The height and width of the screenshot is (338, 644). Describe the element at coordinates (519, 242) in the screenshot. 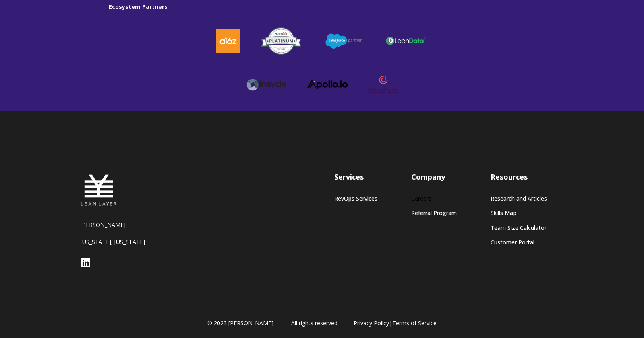

I see `a: Customer Portal` at that location.